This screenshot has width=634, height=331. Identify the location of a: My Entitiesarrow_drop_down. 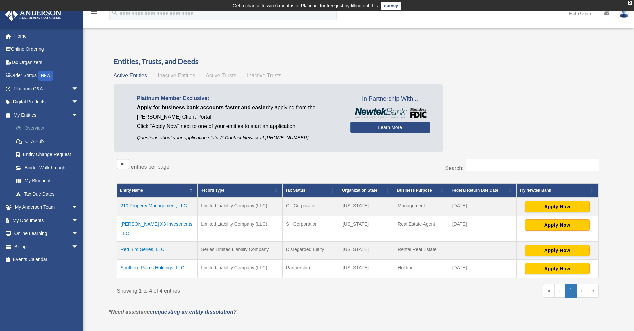
(46, 115).